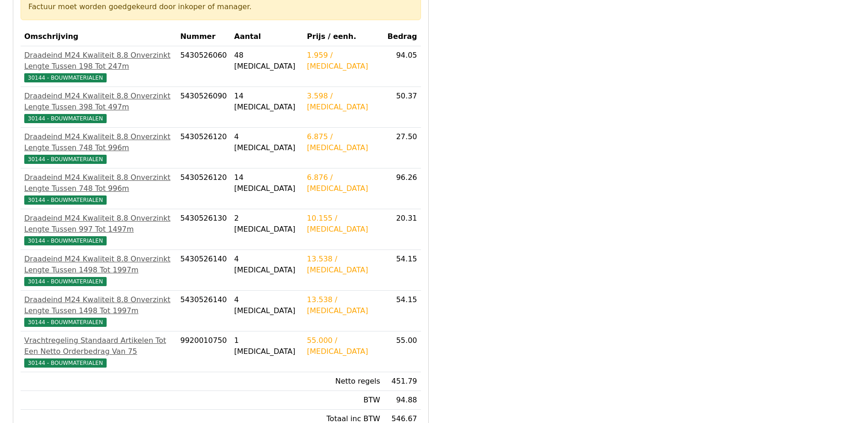 This screenshot has width=868, height=423. I want to click on td: 9920010750, so click(204, 351).